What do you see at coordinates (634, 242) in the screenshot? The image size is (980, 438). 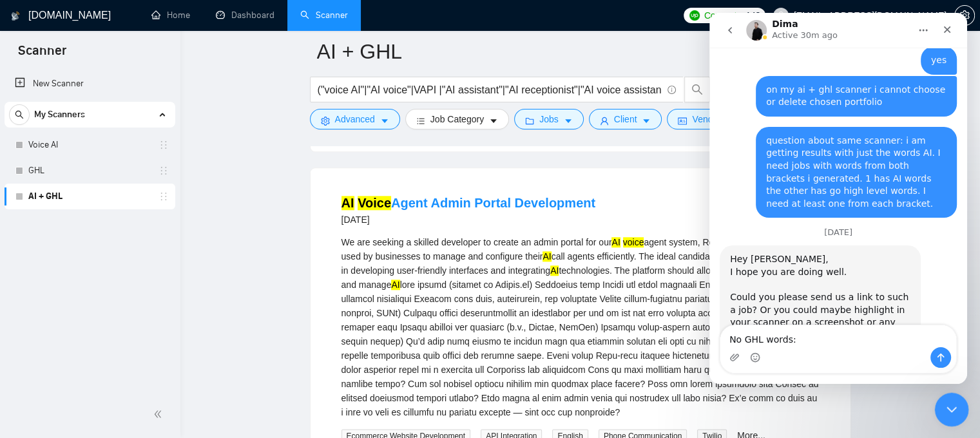 I see `mark: voice` at bounding box center [634, 242].